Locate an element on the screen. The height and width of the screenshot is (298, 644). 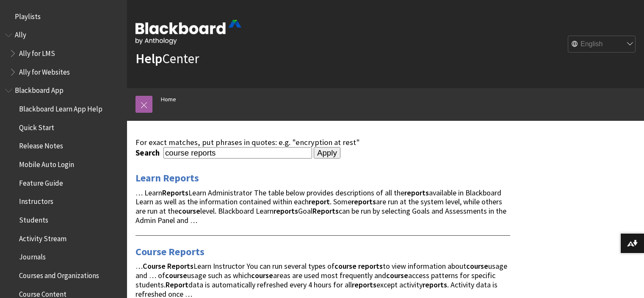
a: Learn Reports is located at coordinates (167, 178).